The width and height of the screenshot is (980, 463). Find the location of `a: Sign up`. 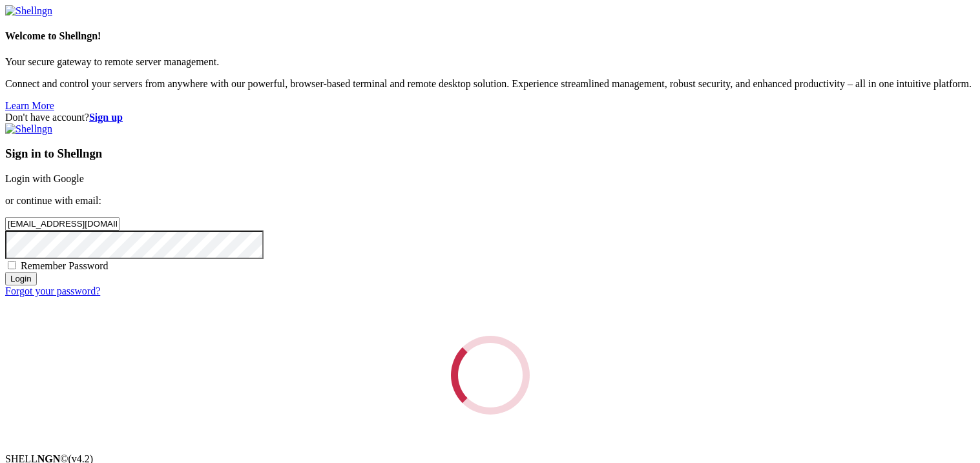

a: Sign up is located at coordinates (106, 117).